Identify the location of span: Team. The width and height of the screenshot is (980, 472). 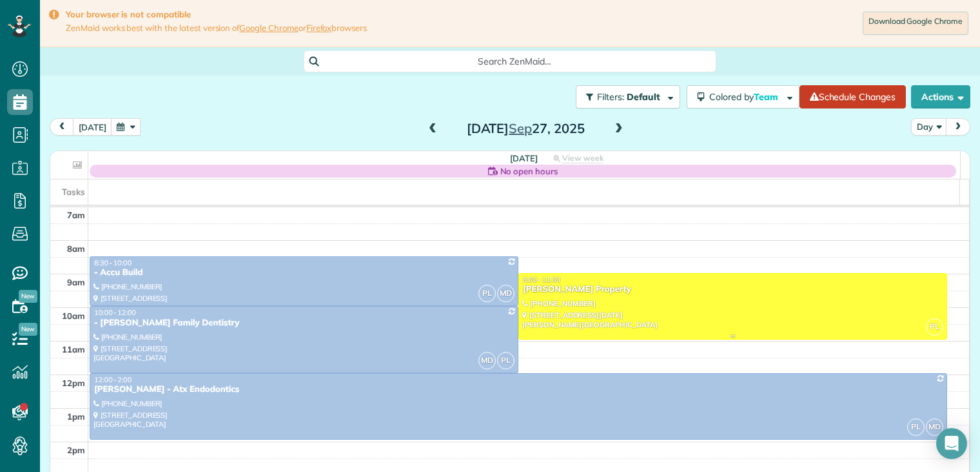
(767, 97).